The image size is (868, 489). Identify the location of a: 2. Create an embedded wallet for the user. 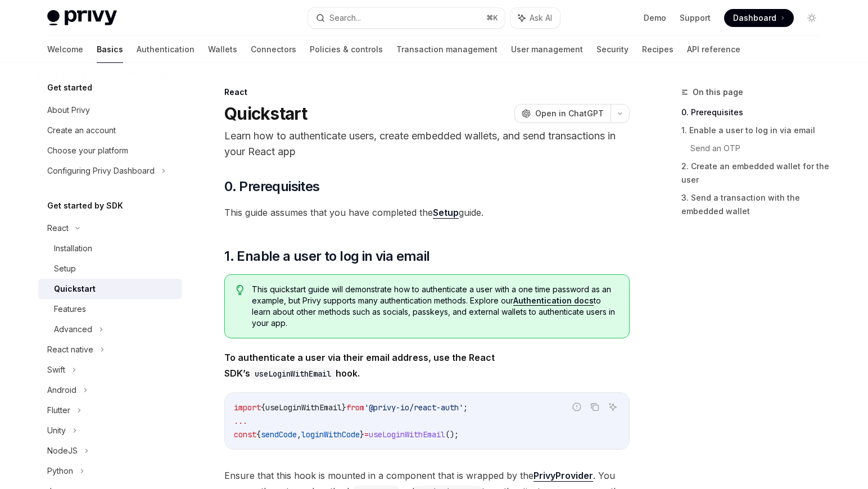
(756, 173).